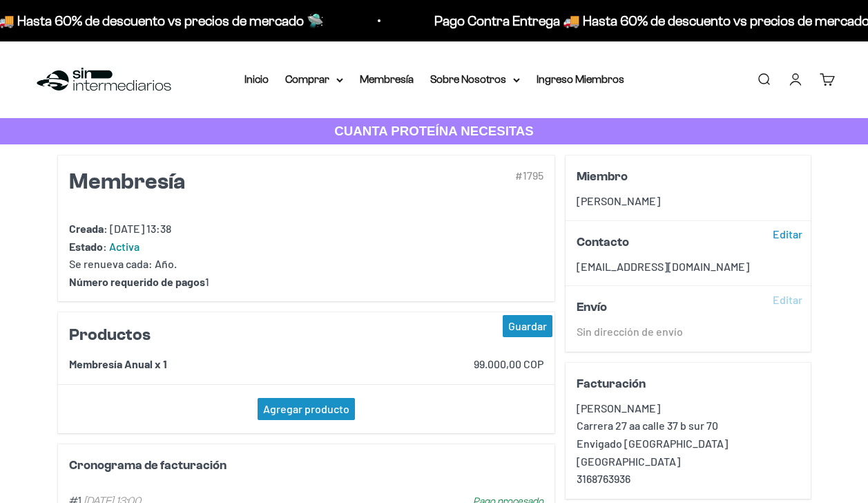 This screenshot has height=503, width=868. I want to click on span: x, so click(157, 363).